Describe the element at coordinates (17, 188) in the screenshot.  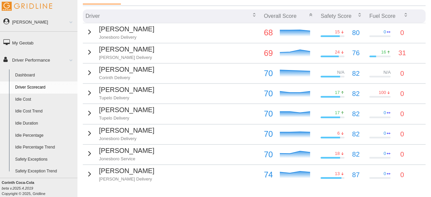
I see `i: beta v.2025.4.2019` at that location.